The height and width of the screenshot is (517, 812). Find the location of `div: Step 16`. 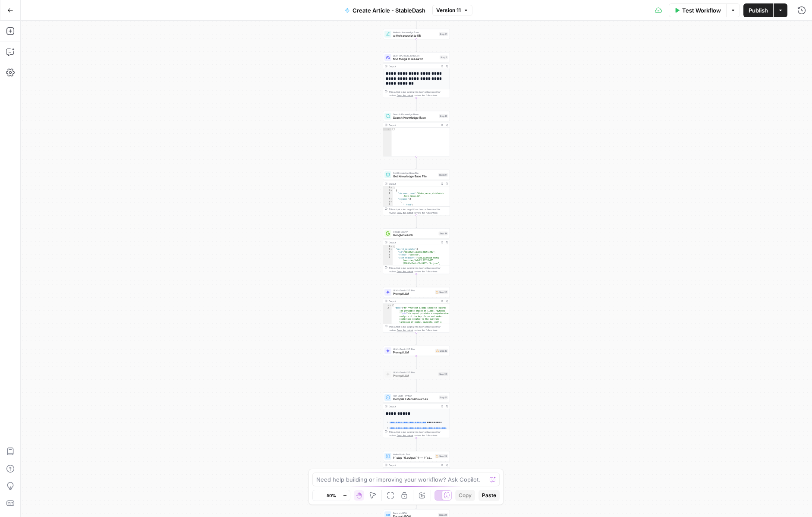

div: Step 16 is located at coordinates (443, 116).